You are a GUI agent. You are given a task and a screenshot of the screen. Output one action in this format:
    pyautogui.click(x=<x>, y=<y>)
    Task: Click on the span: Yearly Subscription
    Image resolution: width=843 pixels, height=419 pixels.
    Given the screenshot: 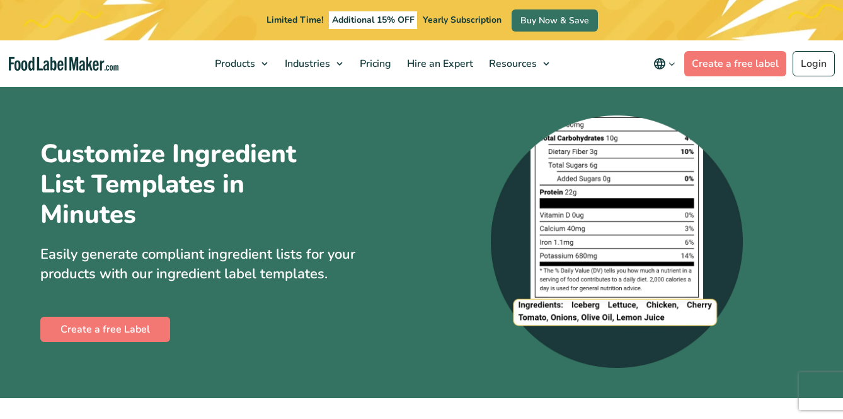 What is the action you would take?
    pyautogui.click(x=462, y=20)
    